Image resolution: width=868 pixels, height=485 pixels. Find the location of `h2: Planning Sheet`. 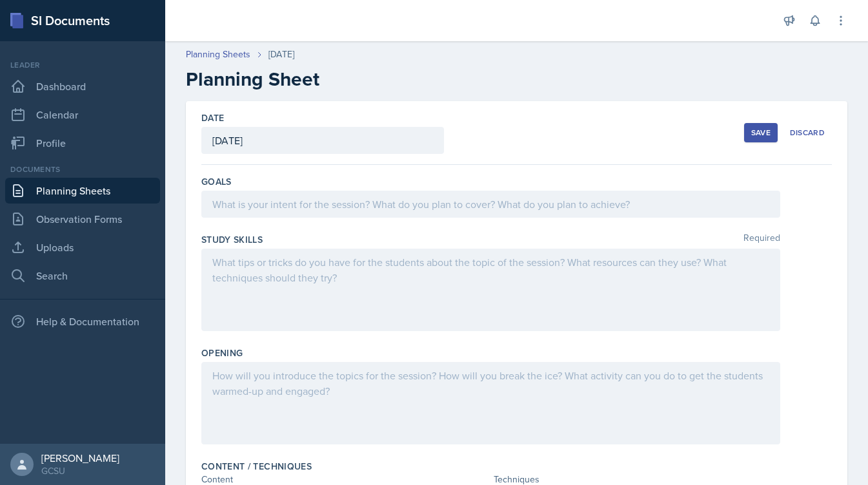

h2: Planning Sheet is located at coordinates (517, 80).